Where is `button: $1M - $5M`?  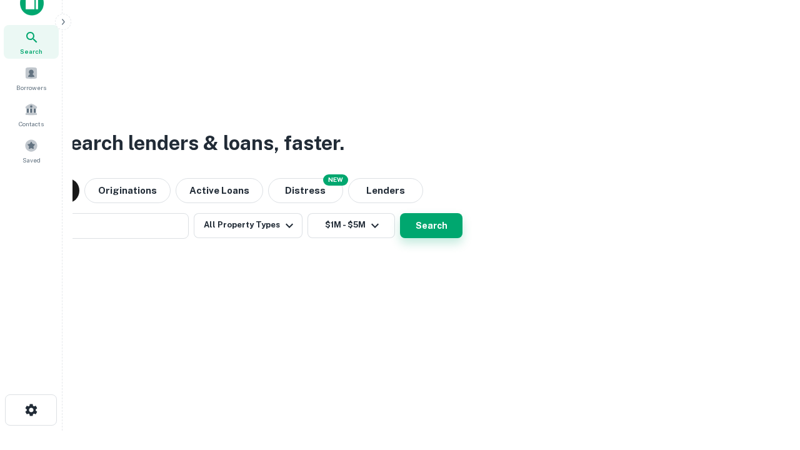 button: $1M - $5M is located at coordinates (351, 226).